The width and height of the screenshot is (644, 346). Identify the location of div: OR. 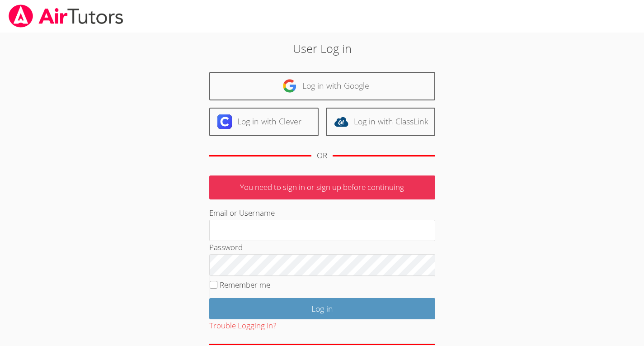
(322, 155).